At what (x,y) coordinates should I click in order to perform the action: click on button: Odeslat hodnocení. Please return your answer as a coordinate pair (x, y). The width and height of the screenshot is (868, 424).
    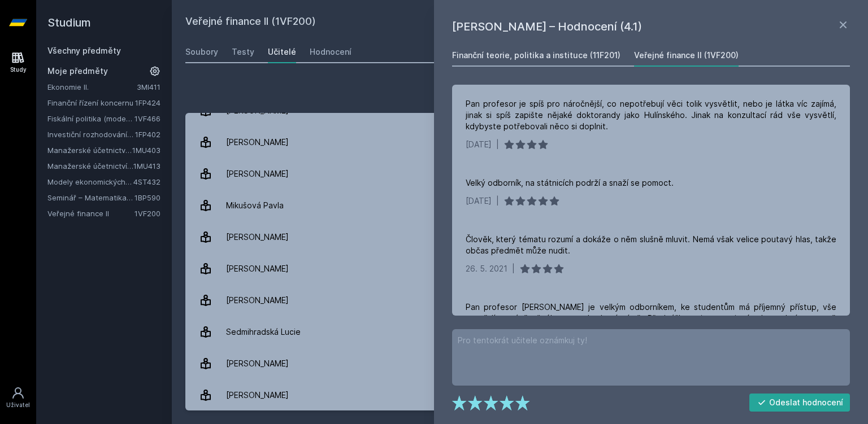
    Looking at the image, I should click on (799, 403).